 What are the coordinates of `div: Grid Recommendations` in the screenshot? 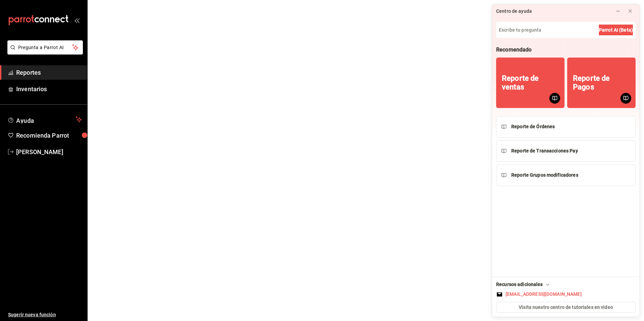 It's located at (566, 85).